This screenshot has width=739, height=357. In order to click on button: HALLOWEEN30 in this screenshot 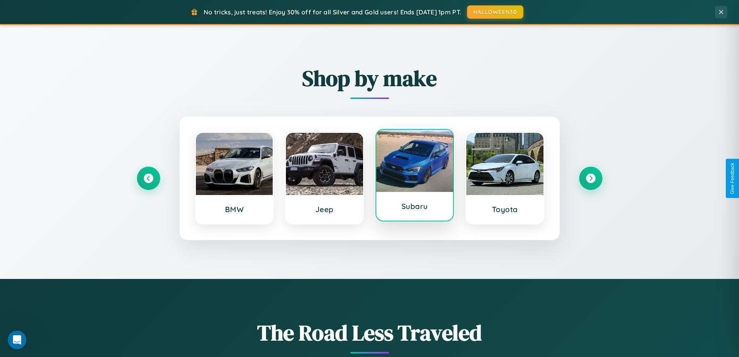, I will do `click(495, 12)`.